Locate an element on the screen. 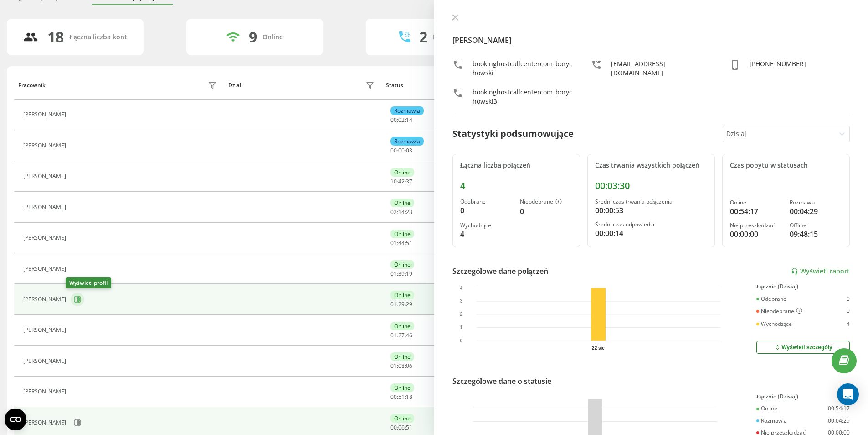  span: 10 is located at coordinates (394, 181).